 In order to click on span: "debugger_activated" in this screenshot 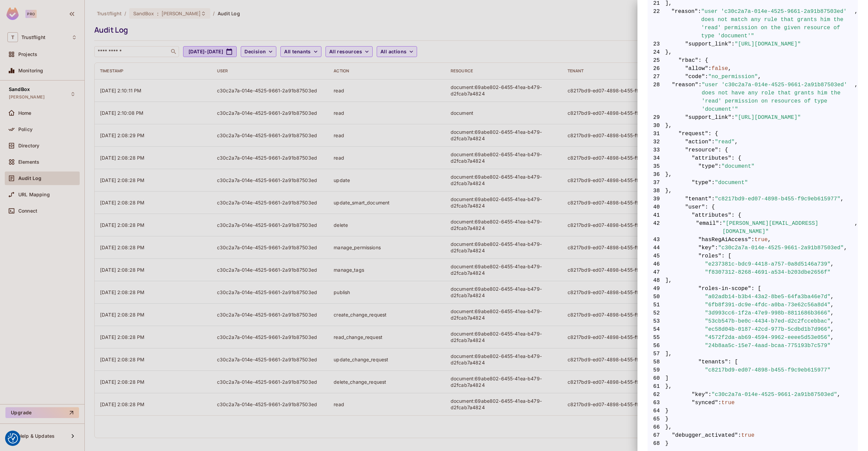, I will do `click(705, 435)`.